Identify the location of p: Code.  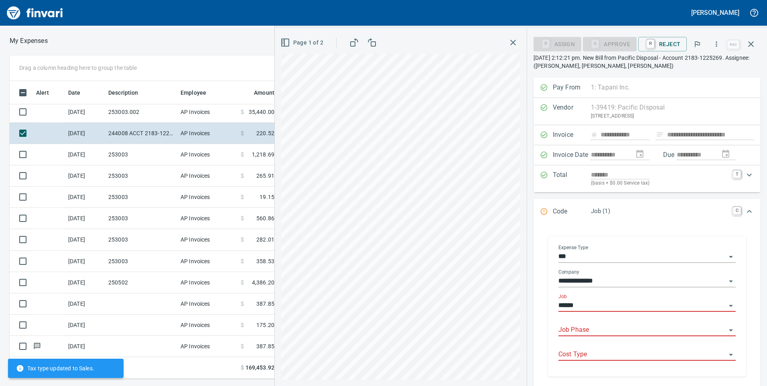
(571, 212).